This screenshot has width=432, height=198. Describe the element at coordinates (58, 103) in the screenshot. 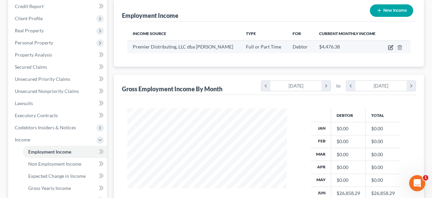

I see `a: Lawsuits` at that location.